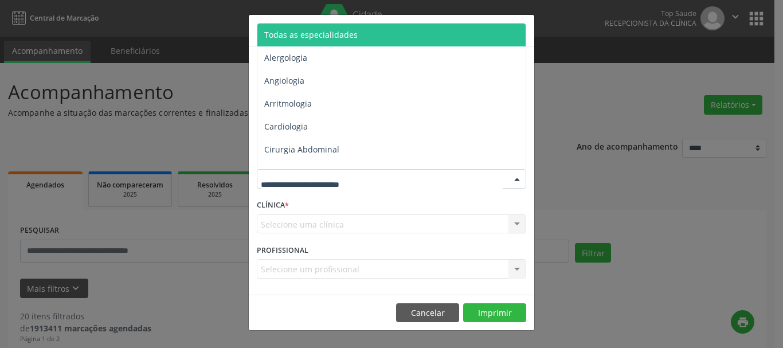 This screenshot has height=348, width=783. I want to click on button: Imprimir, so click(494, 313).